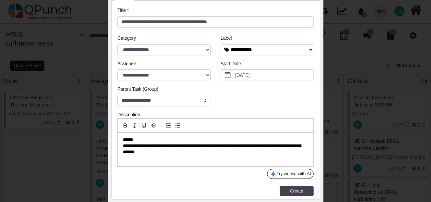 The height and width of the screenshot is (202, 431). What do you see at coordinates (123, 10) in the screenshot?
I see `label: Title *` at bounding box center [123, 10].